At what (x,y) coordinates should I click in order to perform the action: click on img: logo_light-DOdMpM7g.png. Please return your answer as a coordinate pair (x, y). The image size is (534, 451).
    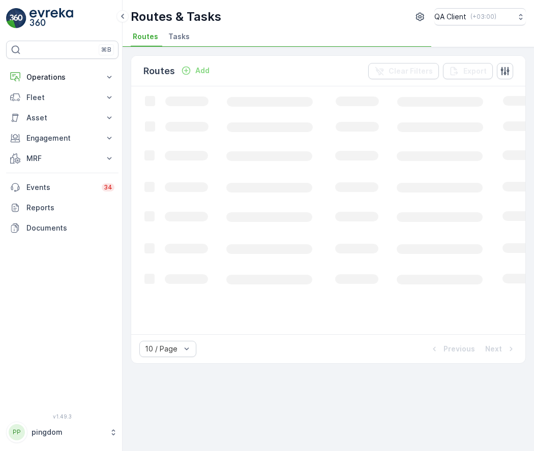
    Looking at the image, I should click on (51, 18).